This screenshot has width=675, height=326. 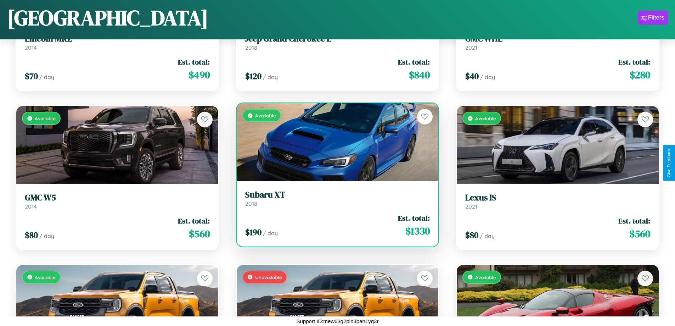 What do you see at coordinates (558, 42) in the screenshot?
I see `a: GMC WHL2021` at bounding box center [558, 42].